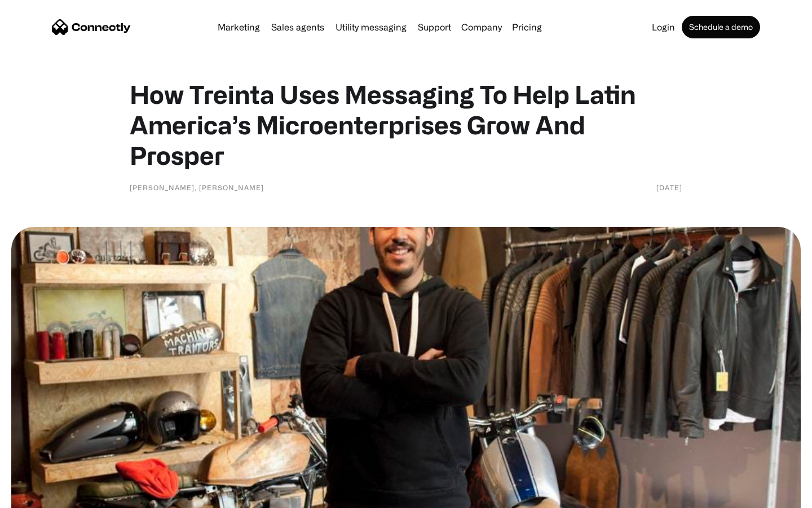  Describe the element at coordinates (371, 27) in the screenshot. I see `a: Utility messaging` at that location.